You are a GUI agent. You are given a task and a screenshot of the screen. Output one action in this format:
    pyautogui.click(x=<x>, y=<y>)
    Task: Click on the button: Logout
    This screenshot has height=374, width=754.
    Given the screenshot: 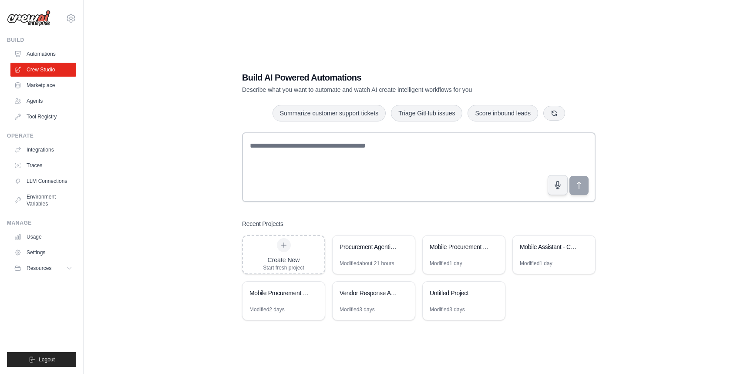 What is the action you would take?
    pyautogui.click(x=41, y=360)
    